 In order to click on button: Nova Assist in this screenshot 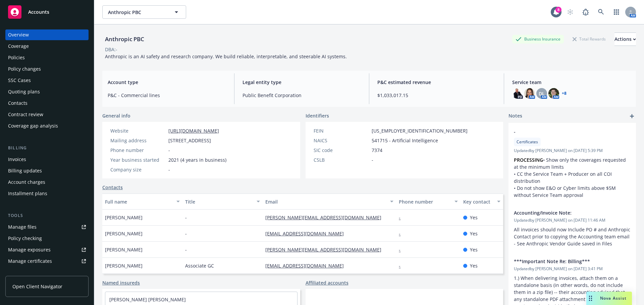, I will do `click(609, 298)`.